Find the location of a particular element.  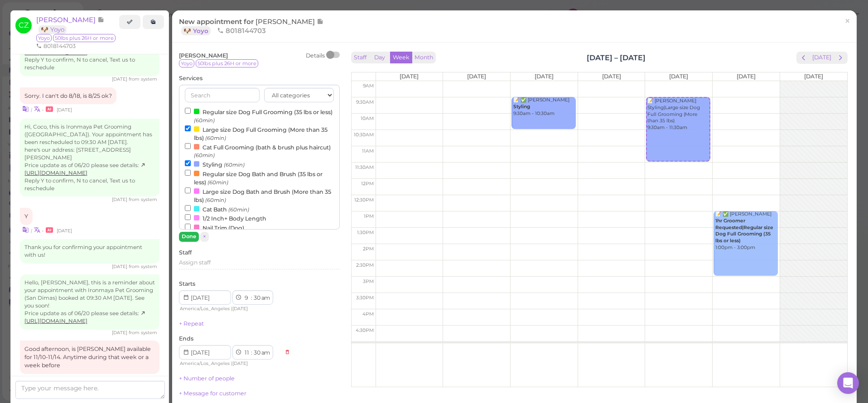

li: 8018144703 is located at coordinates (55, 46).